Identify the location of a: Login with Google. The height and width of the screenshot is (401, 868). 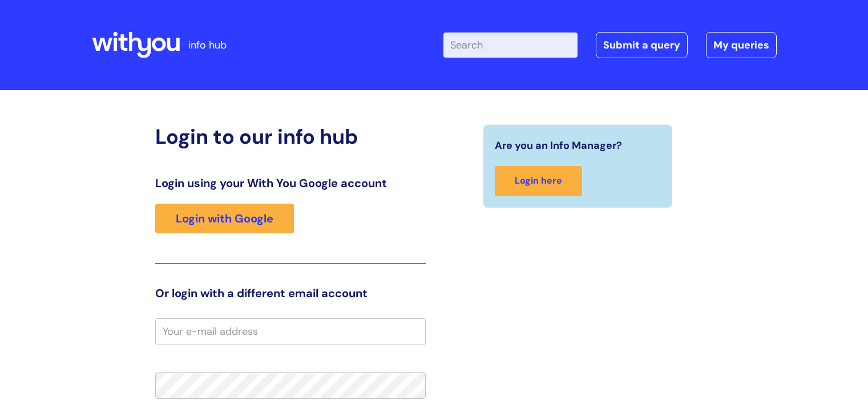
(224, 219).